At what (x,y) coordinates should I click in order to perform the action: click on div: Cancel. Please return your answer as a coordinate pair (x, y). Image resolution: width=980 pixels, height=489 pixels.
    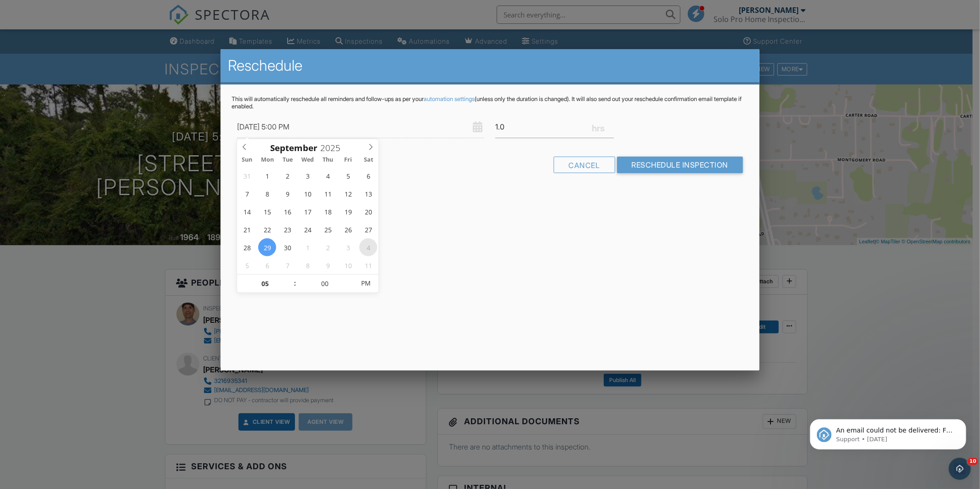
    Looking at the image, I should click on (584, 165).